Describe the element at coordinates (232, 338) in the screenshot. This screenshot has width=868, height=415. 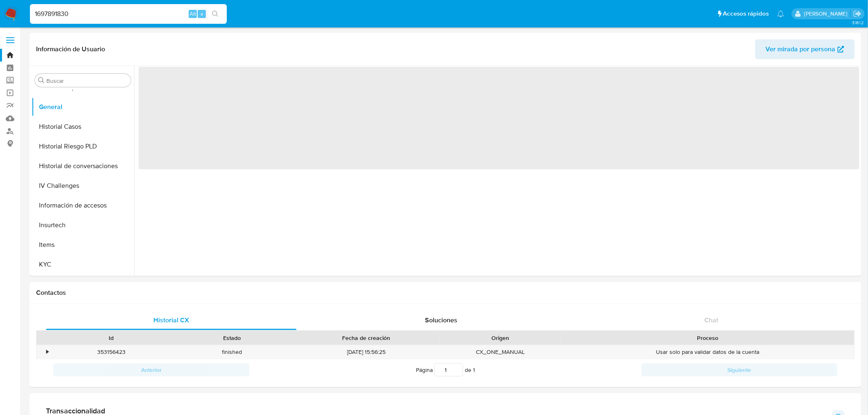
I see `div: Estado` at that location.